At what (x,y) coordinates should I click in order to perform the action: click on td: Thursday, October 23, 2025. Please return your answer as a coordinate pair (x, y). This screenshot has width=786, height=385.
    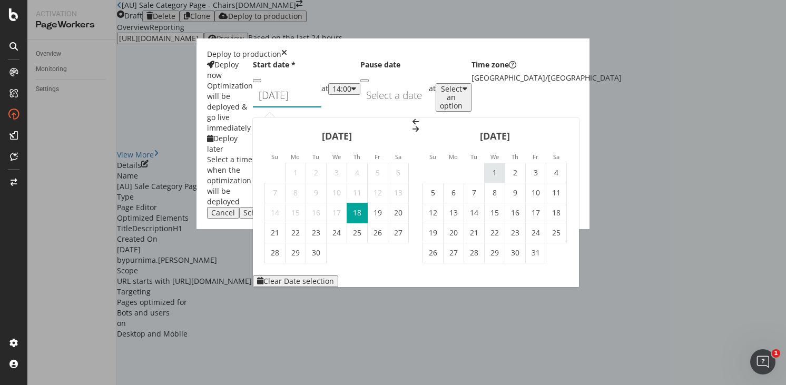
    Looking at the image, I should click on (515, 233).